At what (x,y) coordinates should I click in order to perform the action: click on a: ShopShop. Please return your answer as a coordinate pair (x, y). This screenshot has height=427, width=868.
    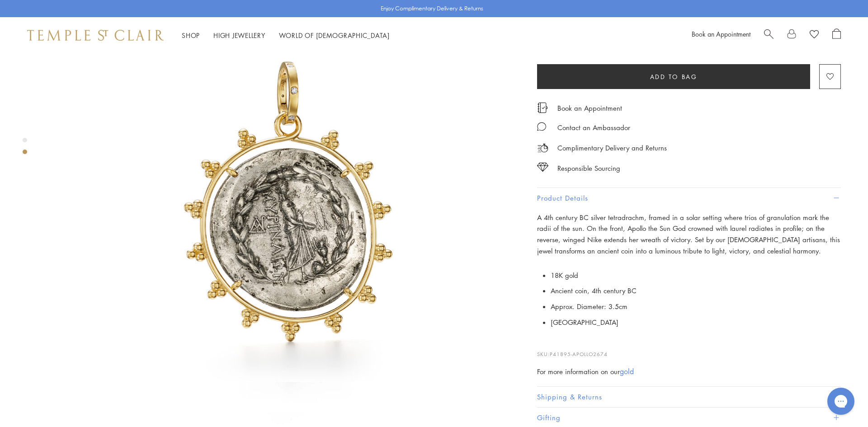
    Looking at the image, I should click on (191, 35).